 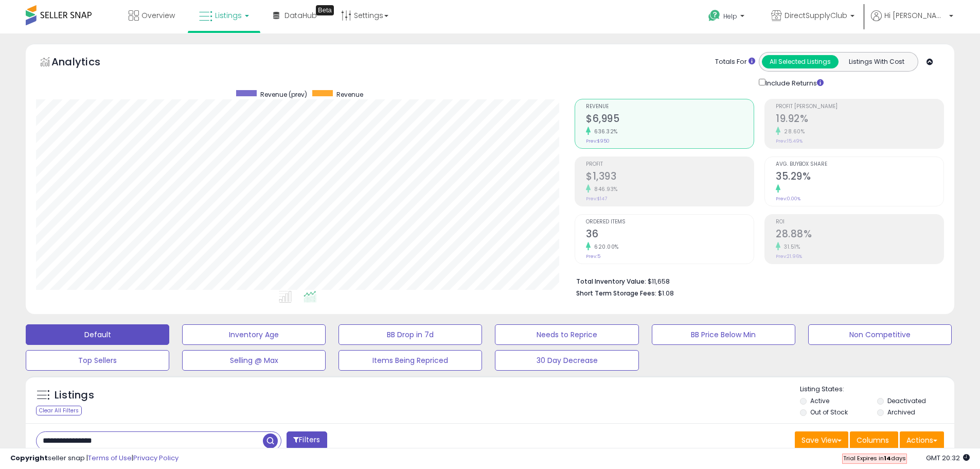 What do you see at coordinates (670, 177) in the screenshot?
I see `h2: $1,393` at bounding box center [670, 177].